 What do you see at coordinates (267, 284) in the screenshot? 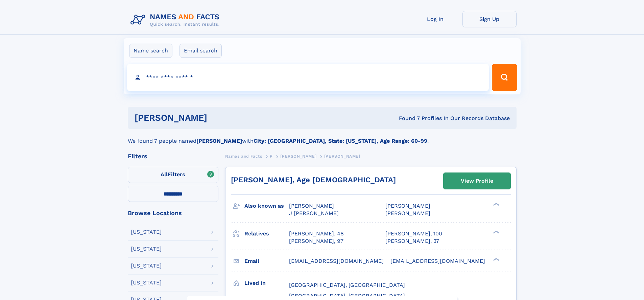
I see `h3: Lived in` at bounding box center [267, 284].